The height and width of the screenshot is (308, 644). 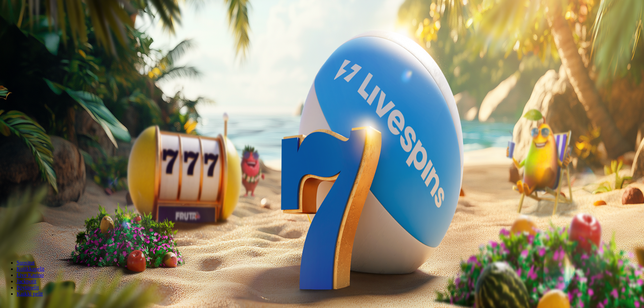 I want to click on span: Jackpotit, so click(x=27, y=281).